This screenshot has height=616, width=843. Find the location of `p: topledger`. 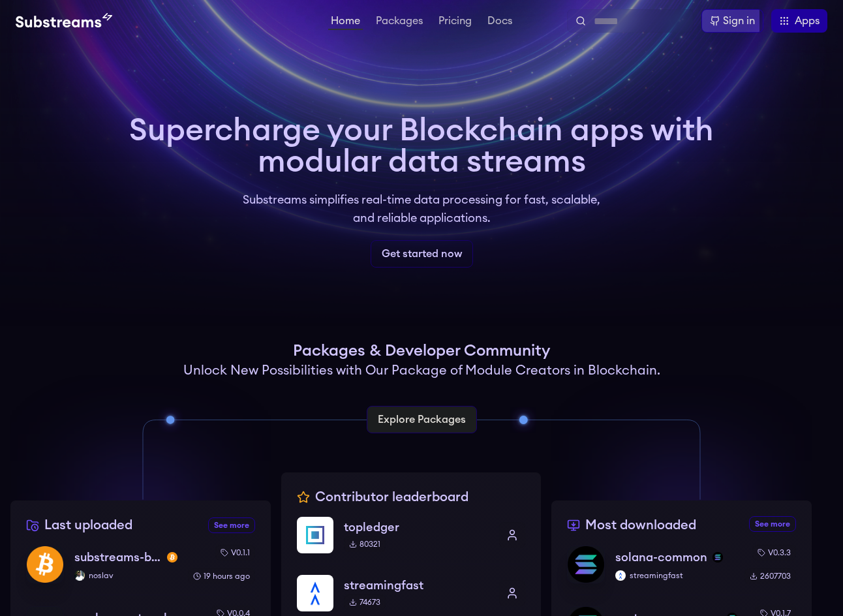

p: topledger is located at coordinates (416, 527).